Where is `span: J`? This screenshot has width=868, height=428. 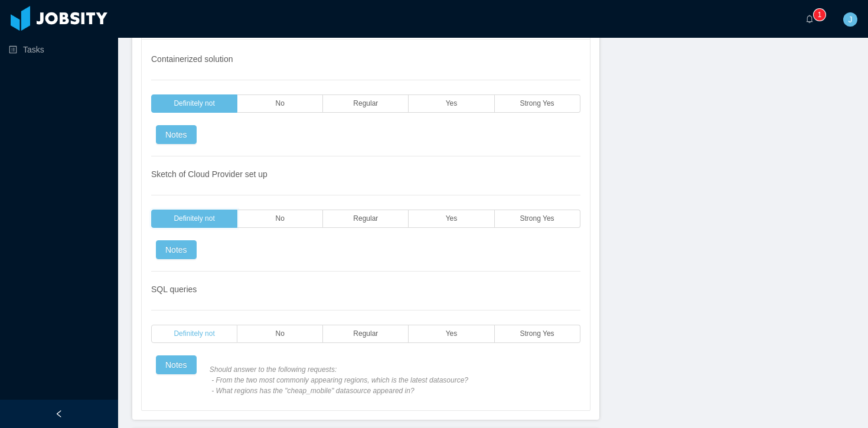
span: J is located at coordinates (850, 20).